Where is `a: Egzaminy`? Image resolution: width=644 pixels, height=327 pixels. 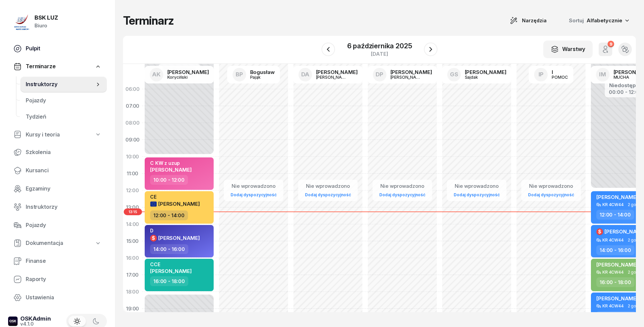 a: Egzaminy is located at coordinates (58, 189).